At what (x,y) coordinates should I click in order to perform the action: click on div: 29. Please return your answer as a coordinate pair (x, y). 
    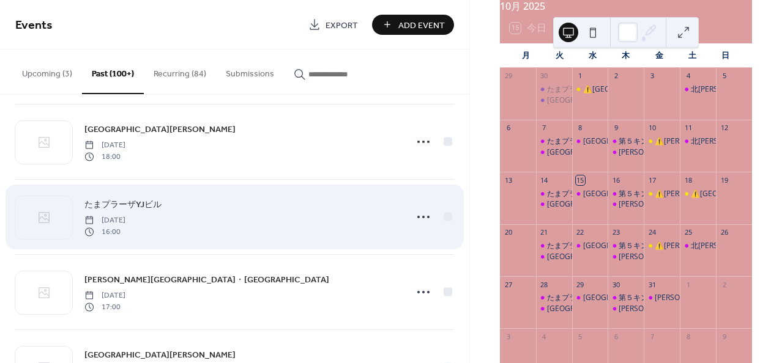
    Looking at the image, I should click on (580, 285).